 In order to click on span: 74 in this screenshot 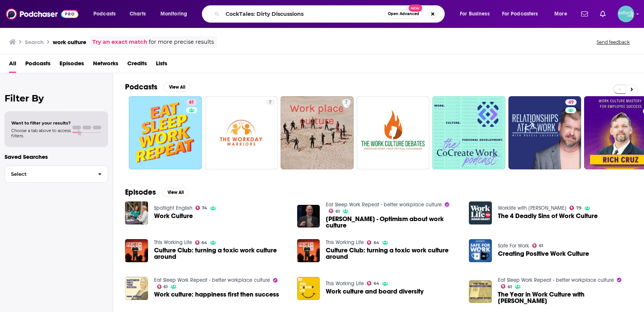, I will do `click(204, 208)`.